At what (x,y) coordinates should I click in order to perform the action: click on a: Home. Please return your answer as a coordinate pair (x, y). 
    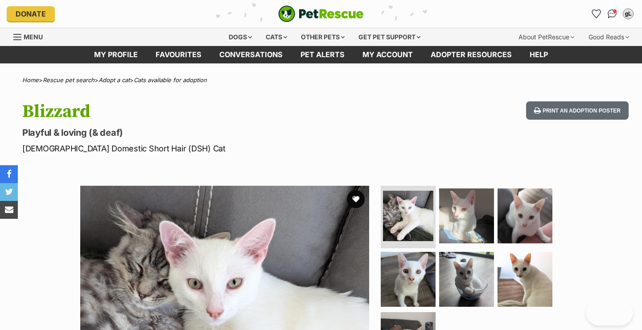
    Looking at the image, I should click on (30, 80).